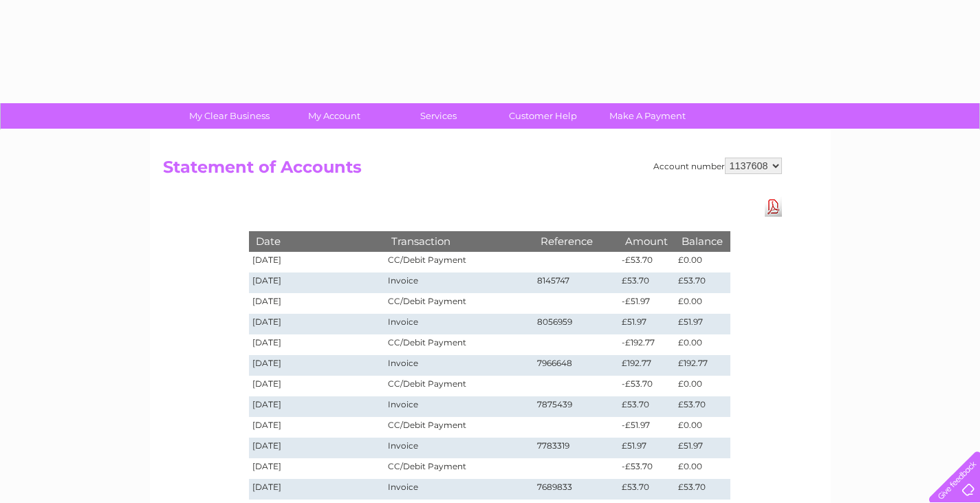 The height and width of the screenshot is (503, 980). I want to click on td: 8145747, so click(576, 283).